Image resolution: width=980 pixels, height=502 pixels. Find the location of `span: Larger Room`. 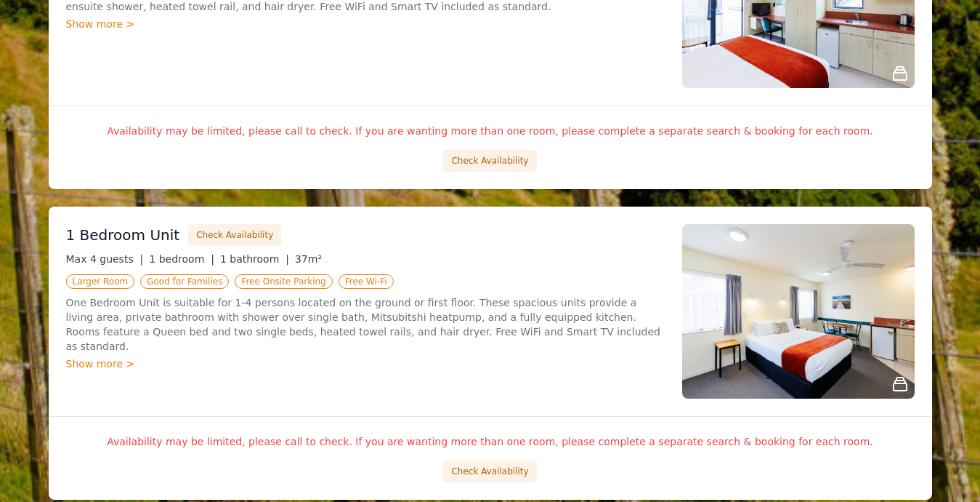

span: Larger Room is located at coordinates (101, 281).